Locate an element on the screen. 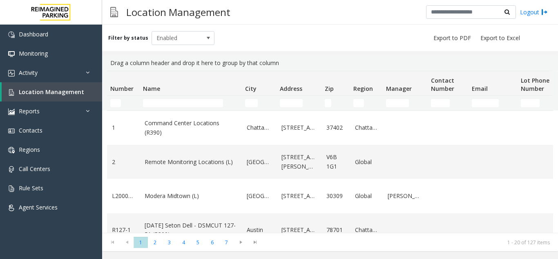 This screenshot has height=259, width=558. button: Export to PDF is located at coordinates (452, 38).